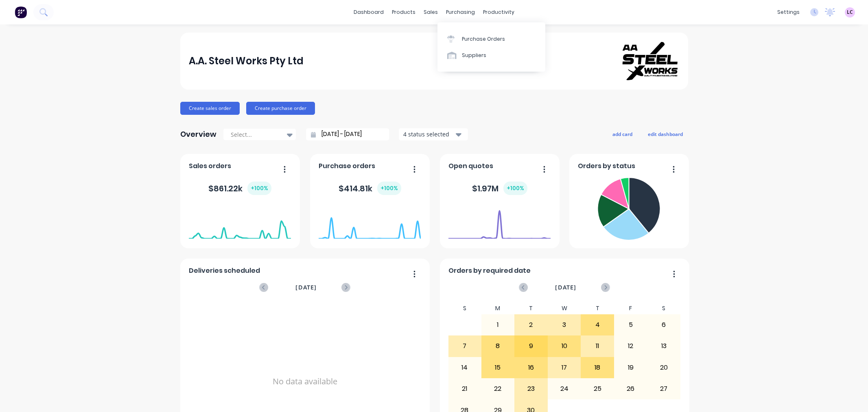 This screenshot has width=868, height=412. What do you see at coordinates (631, 368) in the screenshot?
I see `div: 19` at bounding box center [631, 368].